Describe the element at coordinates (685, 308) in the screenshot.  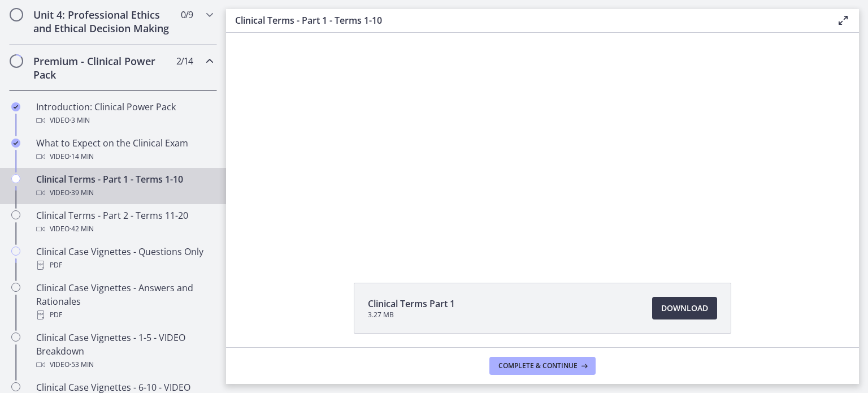
I see `span: Download` at that location.